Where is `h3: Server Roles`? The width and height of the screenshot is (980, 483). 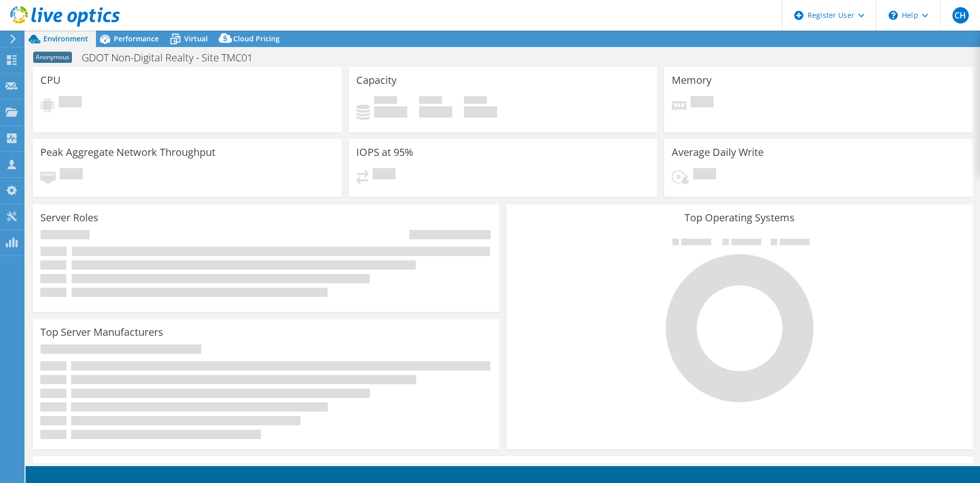 h3: Server Roles is located at coordinates (70, 218).